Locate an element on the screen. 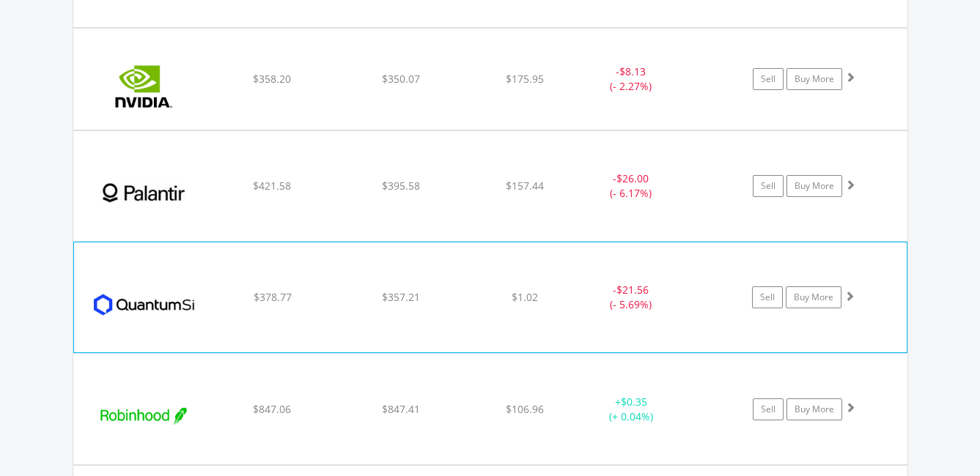 This screenshot has width=980, height=476. span: $175.95 is located at coordinates (525, 78).